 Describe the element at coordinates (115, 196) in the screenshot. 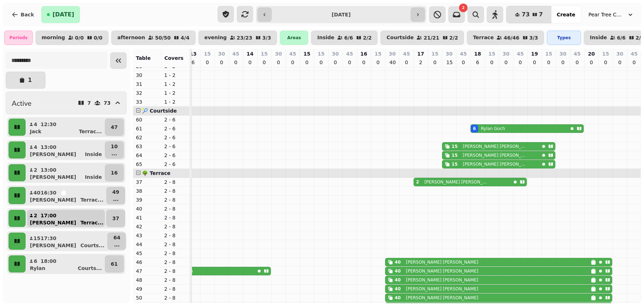

I see `button: 49...` at that location.